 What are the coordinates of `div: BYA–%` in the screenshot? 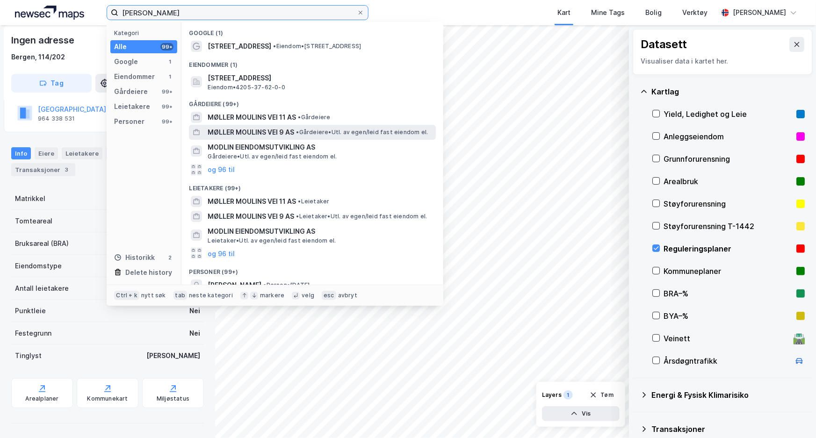 It's located at (728, 316).